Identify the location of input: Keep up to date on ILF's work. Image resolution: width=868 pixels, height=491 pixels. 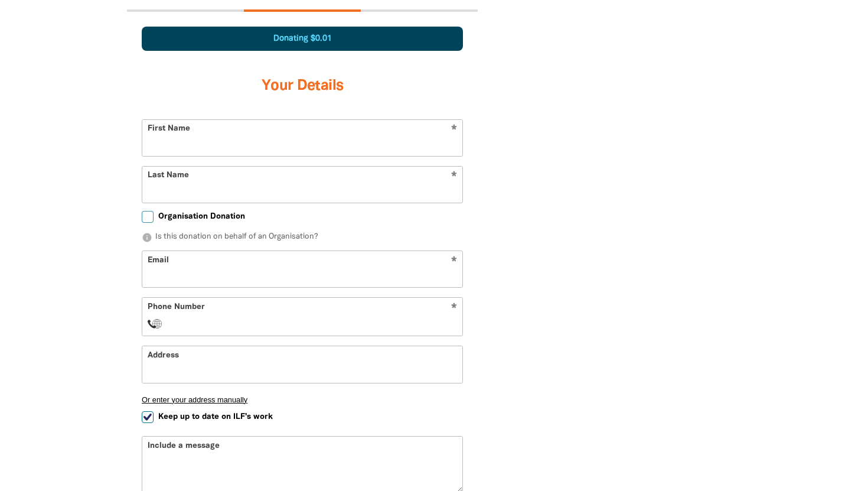
(148, 417).